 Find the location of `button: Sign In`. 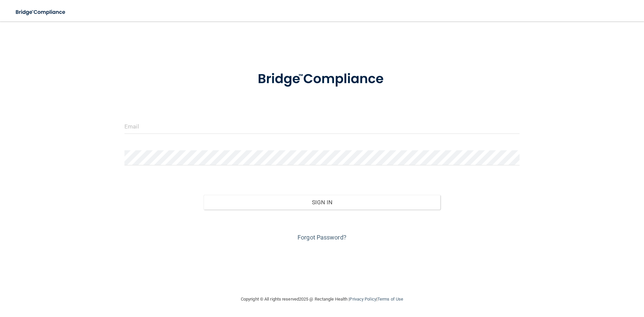

button: Sign In is located at coordinates (322, 202).